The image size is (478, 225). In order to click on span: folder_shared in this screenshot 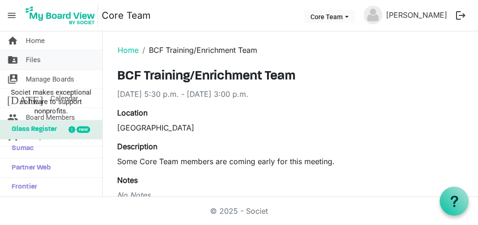, I will do `click(13, 60)`.